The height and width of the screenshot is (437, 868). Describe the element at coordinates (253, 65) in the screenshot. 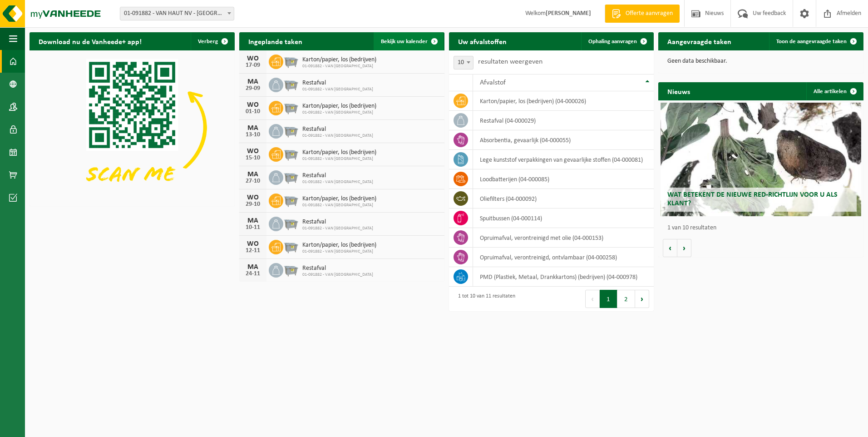

I see `div: 17-09` at that location.